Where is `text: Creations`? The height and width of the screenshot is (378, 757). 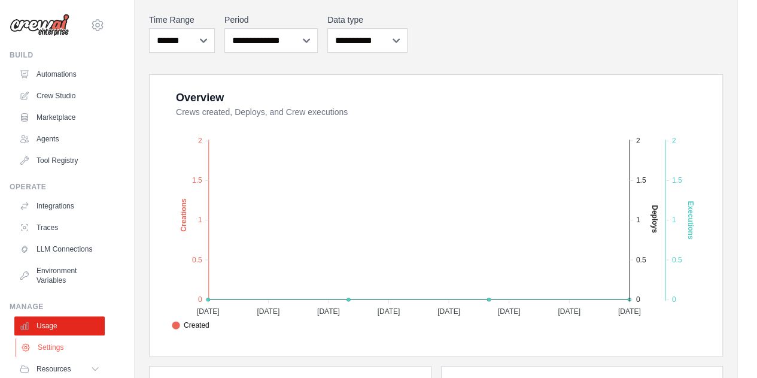 text: Creations is located at coordinates (184, 215).